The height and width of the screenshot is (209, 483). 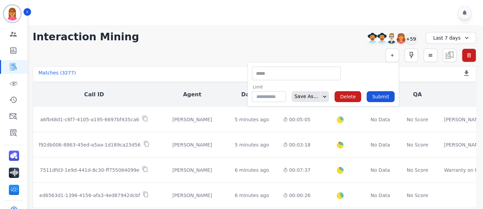 What do you see at coordinates (90, 170) in the screenshot?
I see `p: 7511dfd3-1e9d-441d-8c30-ff755064099e` at bounding box center [90, 170].